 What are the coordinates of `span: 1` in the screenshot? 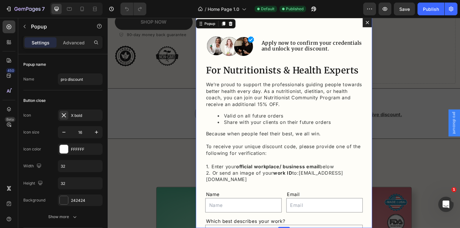 It's located at (454, 190).